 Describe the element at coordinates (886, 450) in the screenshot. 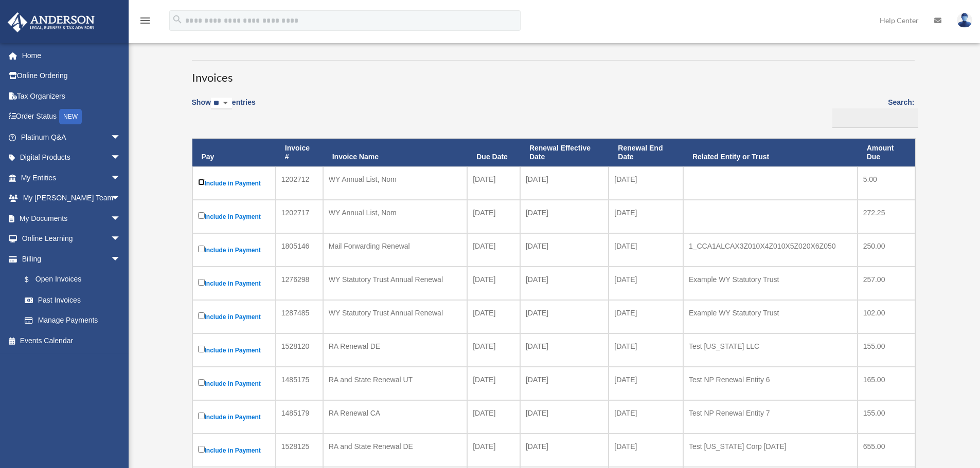

I see `td: 655.00` at that location.